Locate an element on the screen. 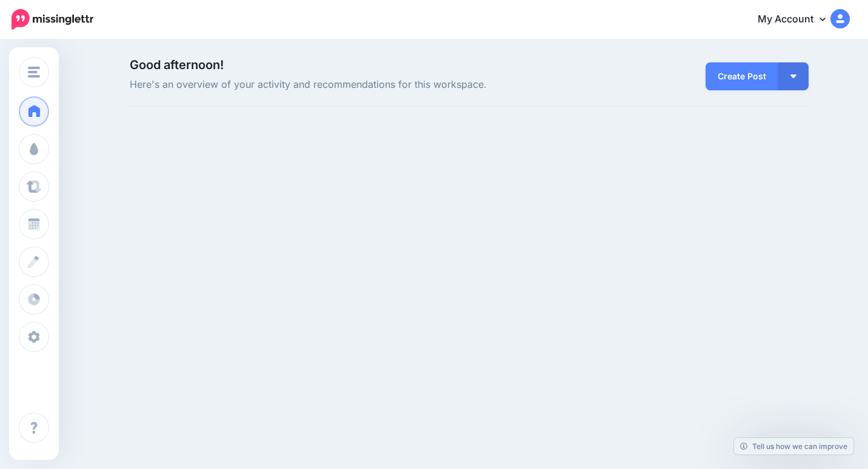 This screenshot has width=868, height=469. img: Missinglettr is located at coordinates (52, 19).